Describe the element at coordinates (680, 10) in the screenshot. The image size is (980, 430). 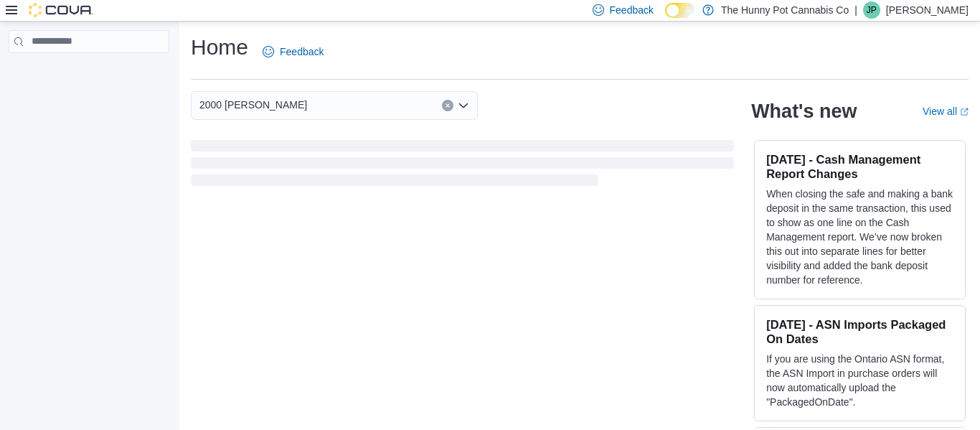
I see `input: Dark Mode` at that location.